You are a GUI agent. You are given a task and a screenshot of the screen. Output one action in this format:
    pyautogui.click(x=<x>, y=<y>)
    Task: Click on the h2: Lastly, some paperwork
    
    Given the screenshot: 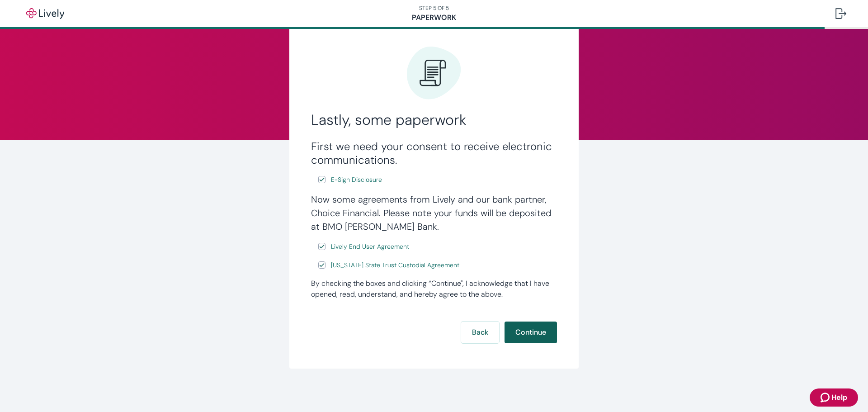 What is the action you would take?
    pyautogui.click(x=434, y=120)
    